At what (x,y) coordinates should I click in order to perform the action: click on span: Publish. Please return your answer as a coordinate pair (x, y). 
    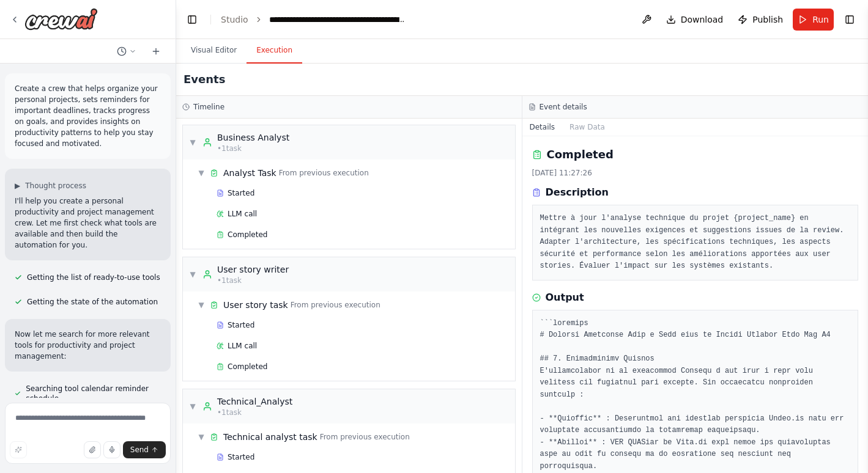
    Looking at the image, I should click on (768, 19).